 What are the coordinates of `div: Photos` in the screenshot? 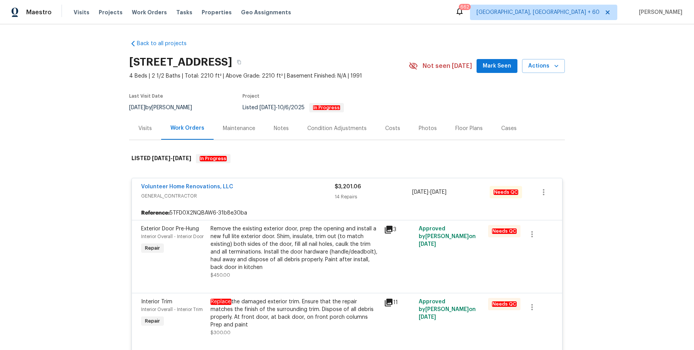 It's located at (428, 128).